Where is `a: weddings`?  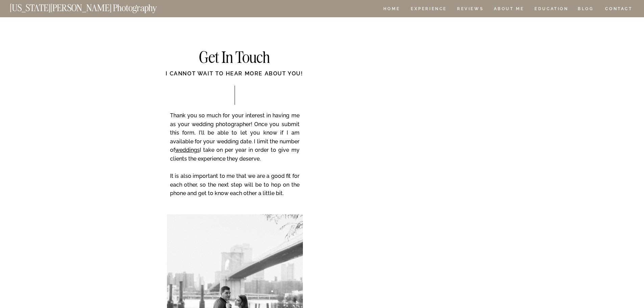
a: weddings is located at coordinates (187, 150).